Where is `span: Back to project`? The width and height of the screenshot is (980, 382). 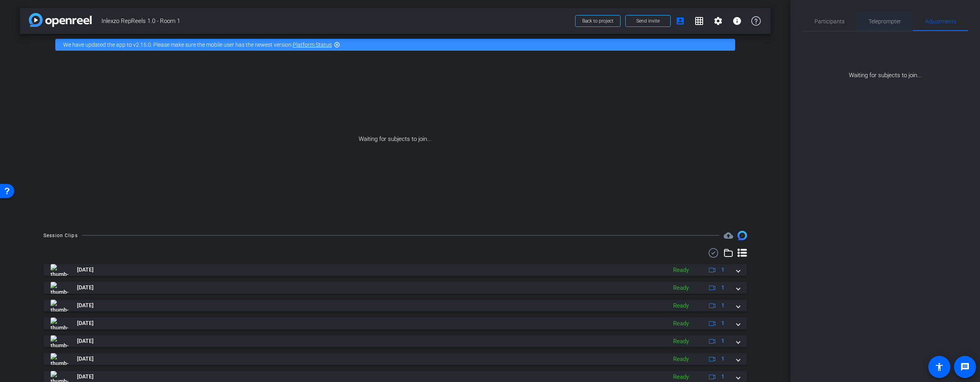
span: Back to project is located at coordinates (597, 21).